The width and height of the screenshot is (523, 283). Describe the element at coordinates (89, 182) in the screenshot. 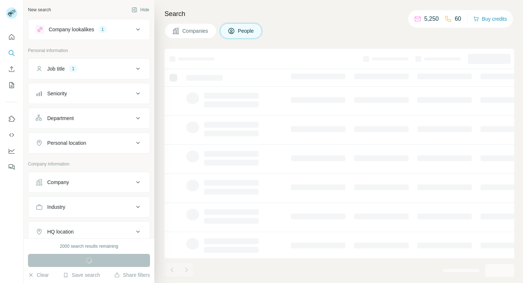

I see `button: Company` at that location.